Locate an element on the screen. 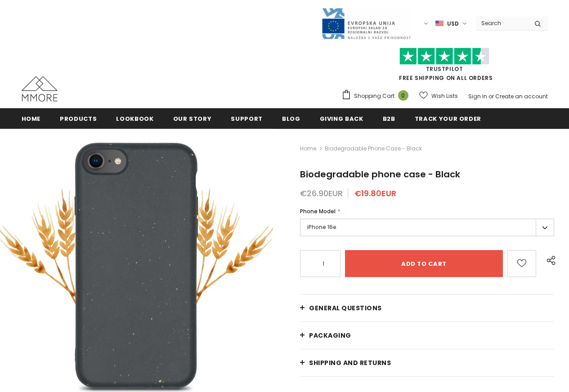 This screenshot has width=569, height=392. input: Add to cart is located at coordinates (424, 264).